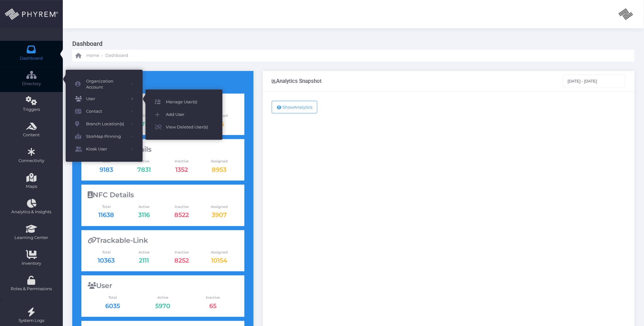  Describe the element at coordinates (104, 84) in the screenshot. I see `a: Organization Account` at that location.